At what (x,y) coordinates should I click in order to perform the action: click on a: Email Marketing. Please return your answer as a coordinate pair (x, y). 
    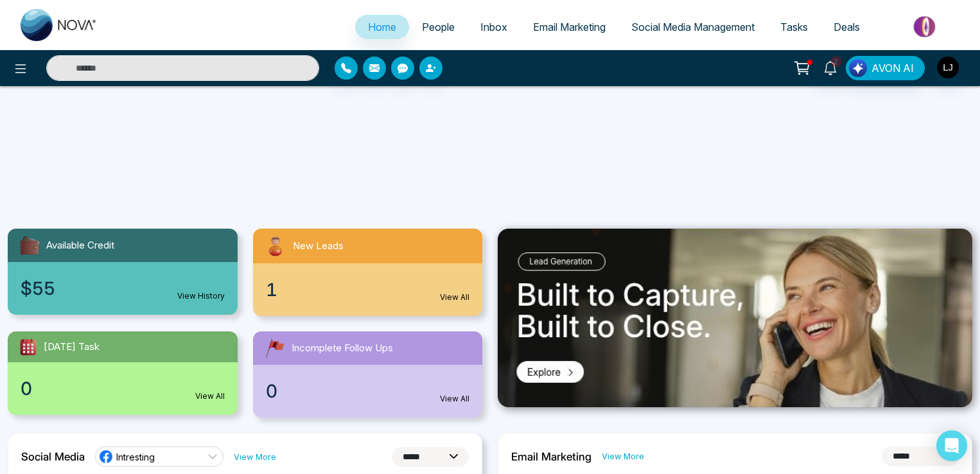
    Looking at the image, I should click on (569, 27).